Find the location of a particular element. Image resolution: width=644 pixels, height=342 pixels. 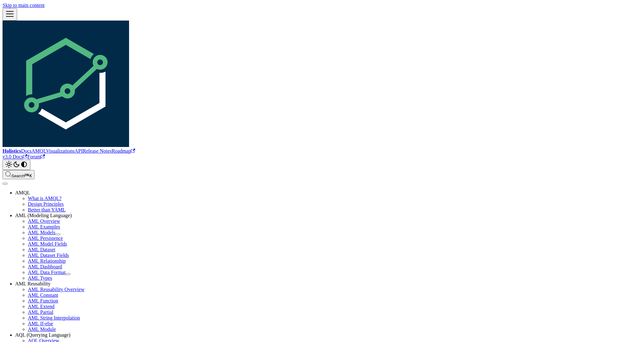

a: AML Dashboard is located at coordinates (45, 266).